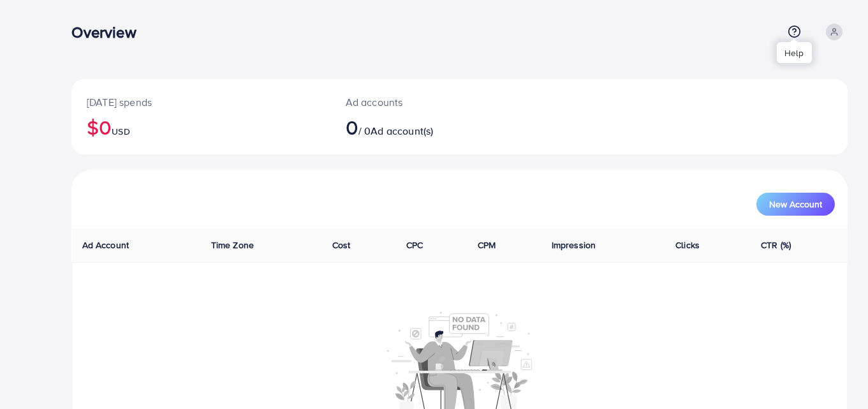 This screenshot has height=409, width=868. What do you see at coordinates (105, 245) in the screenshot?
I see `span: Ad Account` at bounding box center [105, 245].